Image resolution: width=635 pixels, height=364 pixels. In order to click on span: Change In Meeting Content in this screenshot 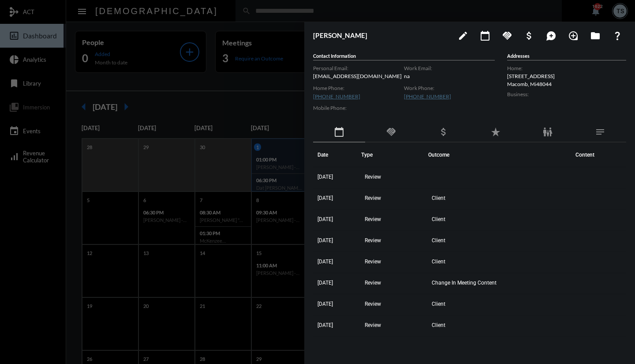, I will do `click(464, 283)`.